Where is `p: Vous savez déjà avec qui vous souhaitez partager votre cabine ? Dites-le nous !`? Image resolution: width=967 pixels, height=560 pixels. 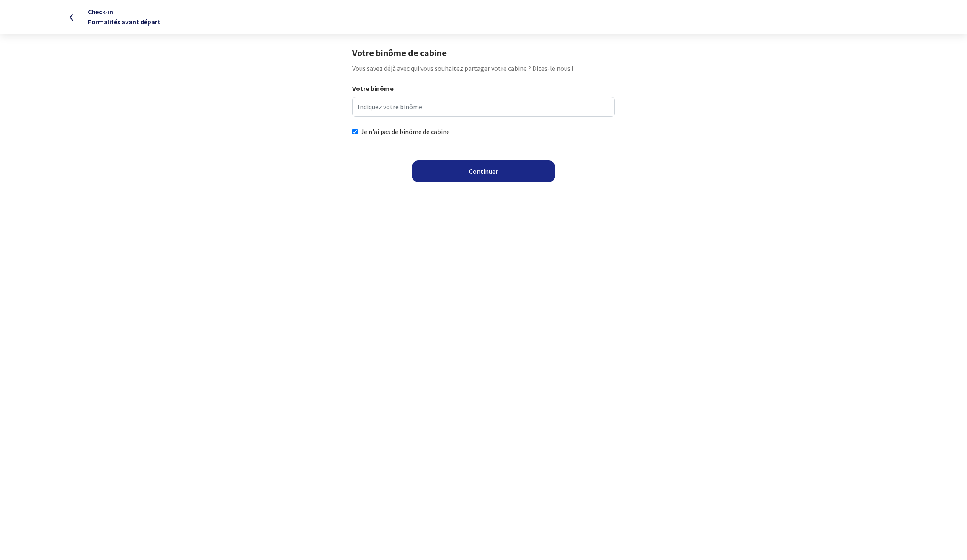 p: Vous savez déjà avec qui vous souhaitez partager votre cabine ? Dites-le nous ! is located at coordinates (483, 69).